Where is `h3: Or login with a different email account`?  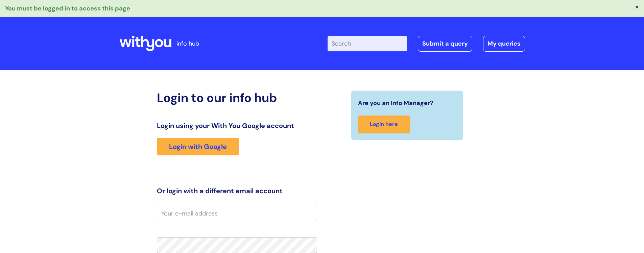
h3: Or login with a different email account is located at coordinates (237, 191).